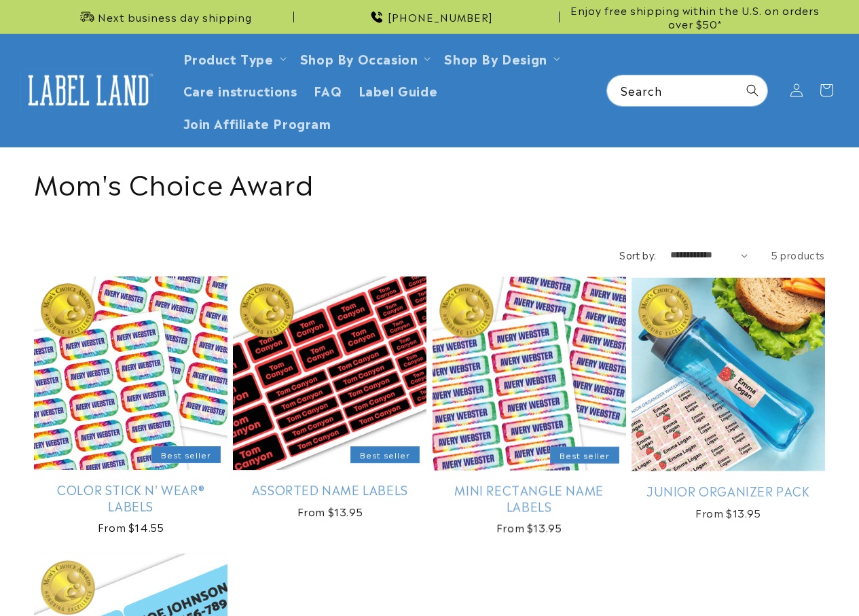 The height and width of the screenshot is (616, 859). I want to click on a: Join Affiliate Program, so click(257, 122).